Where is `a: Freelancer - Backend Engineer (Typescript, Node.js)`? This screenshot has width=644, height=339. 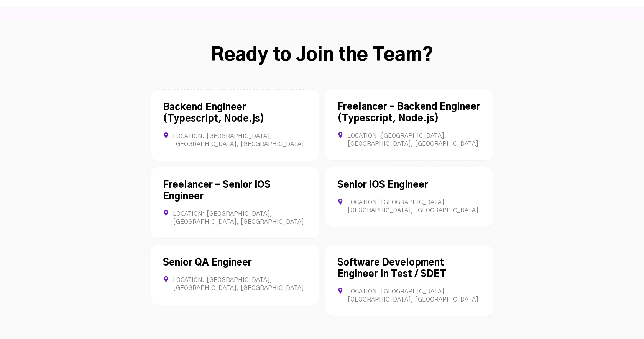 a: Freelancer - Backend Engineer (Typescript, Node.js) is located at coordinates (408, 113).